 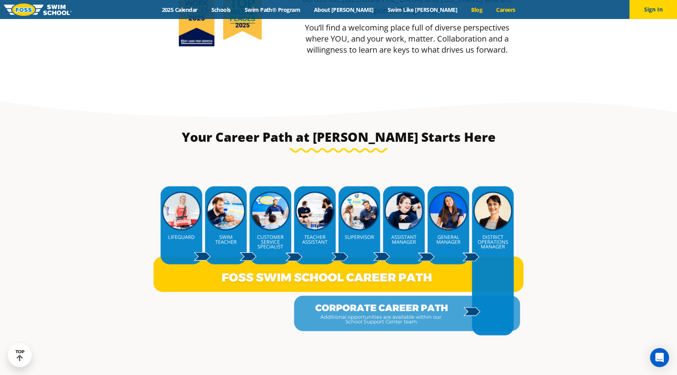 What do you see at coordinates (506, 10) in the screenshot?
I see `a: Careers` at bounding box center [506, 10].